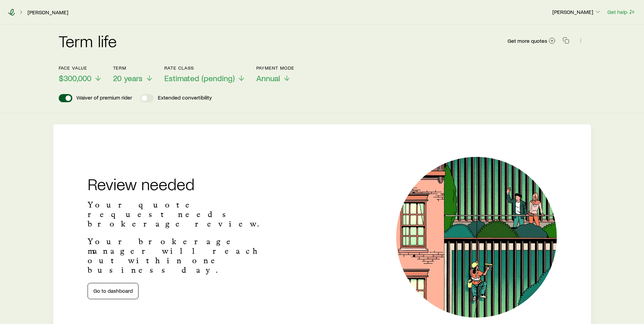 The image size is (644, 324). Describe the element at coordinates (88, 41) in the screenshot. I see `h2: Term life` at that location.